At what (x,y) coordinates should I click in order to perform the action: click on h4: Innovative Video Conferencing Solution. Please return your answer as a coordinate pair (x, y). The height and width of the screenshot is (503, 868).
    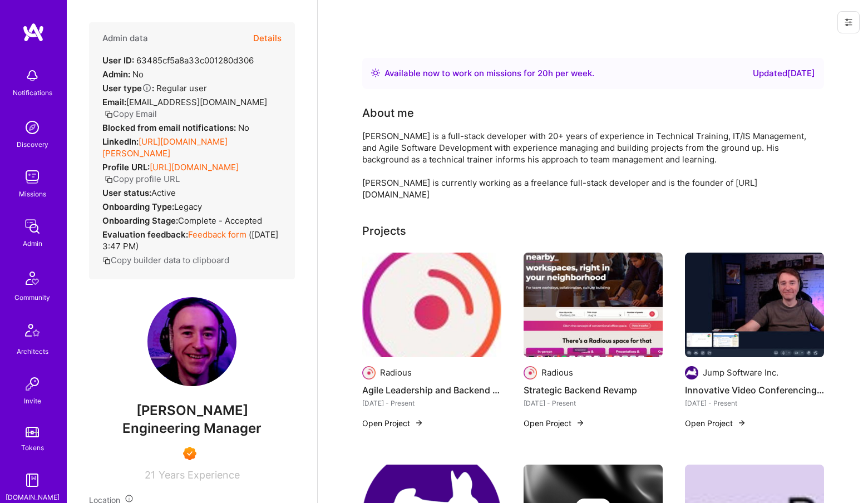
    Looking at the image, I should click on (755, 390).